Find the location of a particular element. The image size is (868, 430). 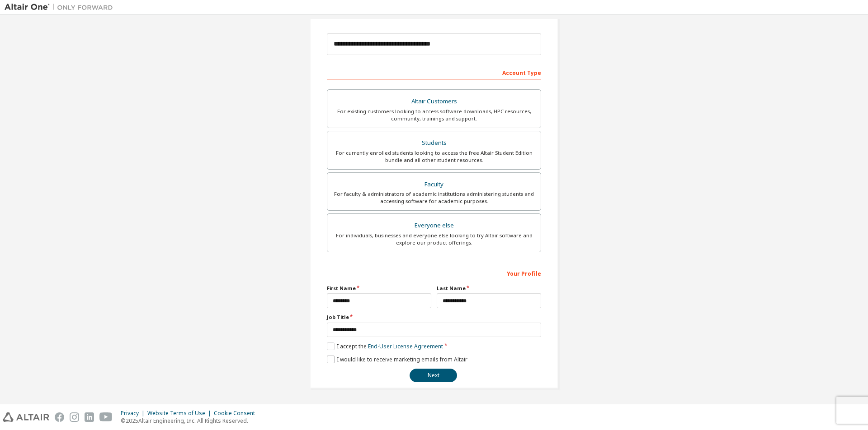

div: Account Type is located at coordinates (434, 72).